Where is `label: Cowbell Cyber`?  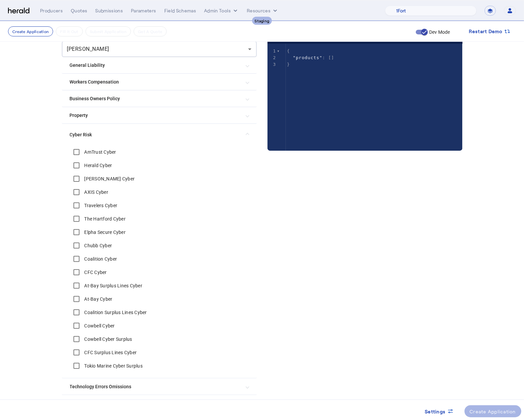
label: Cowbell Cyber is located at coordinates (99, 325).